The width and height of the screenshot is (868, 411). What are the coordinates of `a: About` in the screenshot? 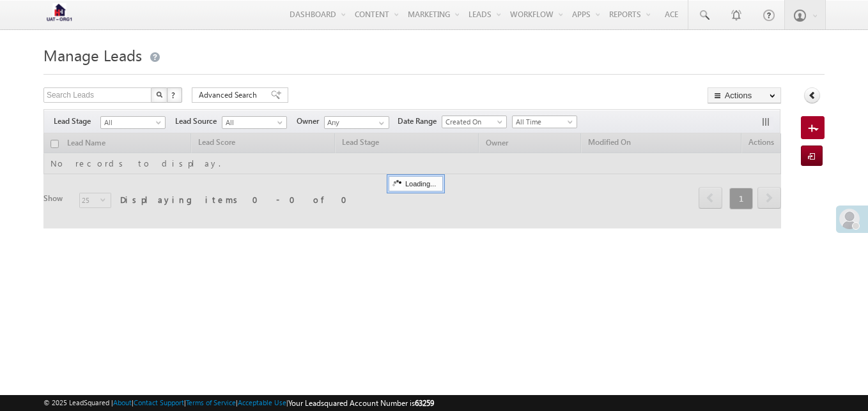 It's located at (122, 402).